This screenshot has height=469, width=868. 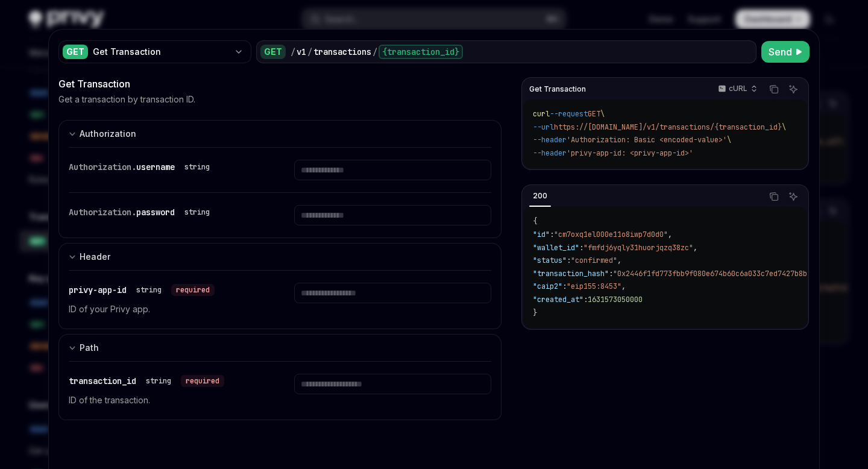 I want to click on span: "cm7oxq1el000e11o8iwp7d0d0", so click(x=610, y=234).